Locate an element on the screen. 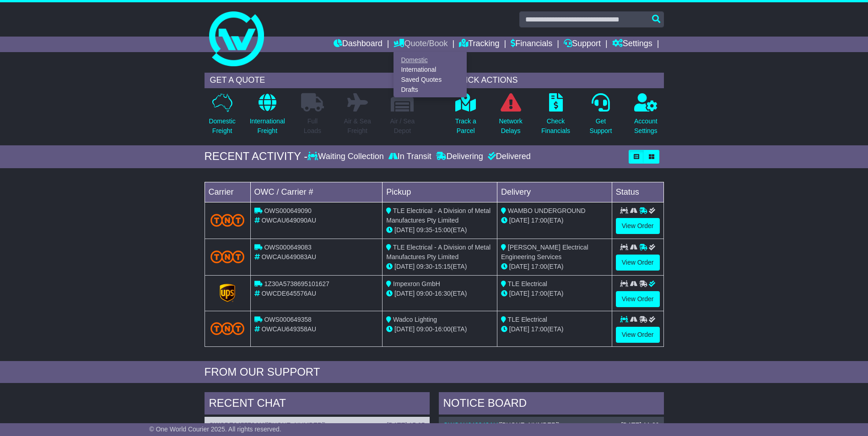 The height and width of the screenshot is (436, 868). span: OWCAU649358AU is located at coordinates (289, 329).